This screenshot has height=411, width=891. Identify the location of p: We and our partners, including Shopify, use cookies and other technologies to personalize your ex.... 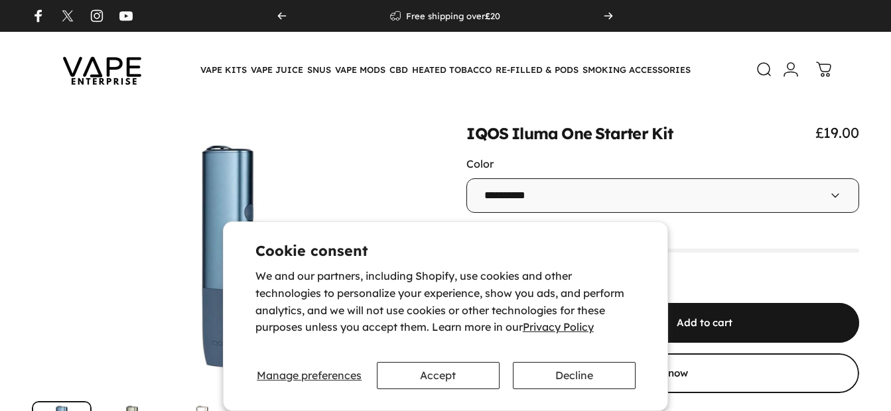
(446, 302).